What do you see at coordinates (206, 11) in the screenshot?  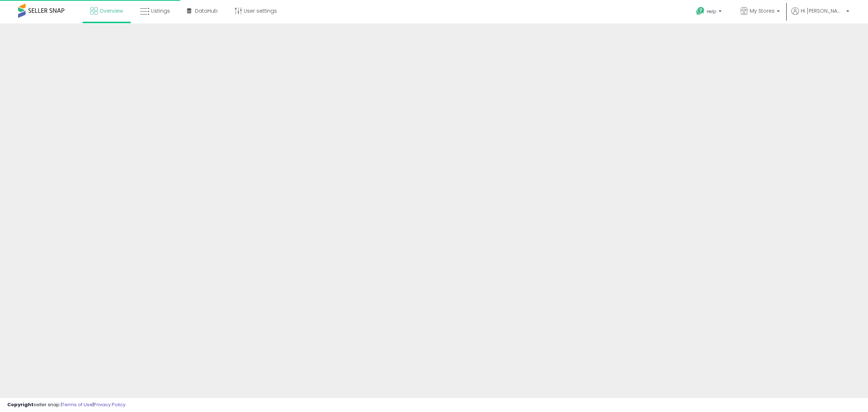 I see `span: DataHub` at bounding box center [206, 11].